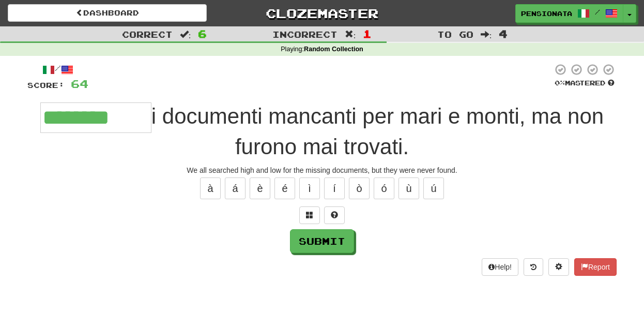 The image size is (644, 326). I want to click on span: 1, so click(367, 33).